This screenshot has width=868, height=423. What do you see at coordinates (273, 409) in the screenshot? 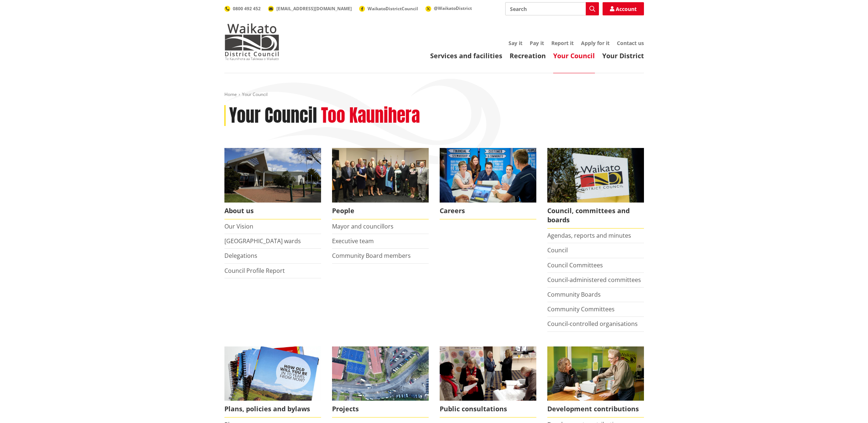
I see `span: Plans, policies and bylaws` at bounding box center [273, 409].